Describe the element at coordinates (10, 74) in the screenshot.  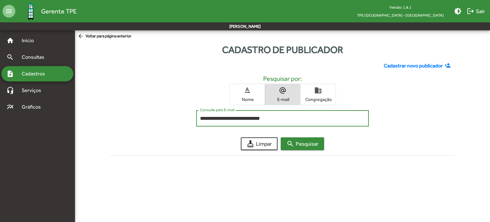
I see `mat-icon: note_add` at that location.